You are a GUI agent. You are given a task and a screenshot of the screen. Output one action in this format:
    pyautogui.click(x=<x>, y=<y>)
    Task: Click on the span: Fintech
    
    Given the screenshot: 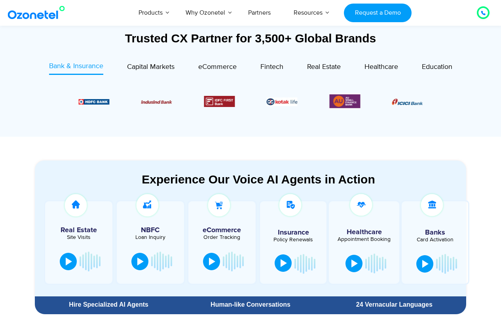 What is the action you would take?
    pyautogui.click(x=272, y=67)
    